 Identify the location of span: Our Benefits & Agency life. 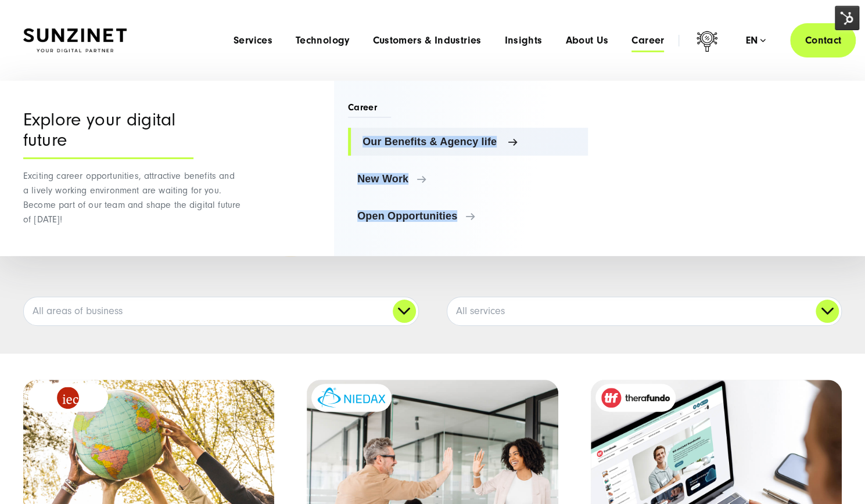
(471, 142).